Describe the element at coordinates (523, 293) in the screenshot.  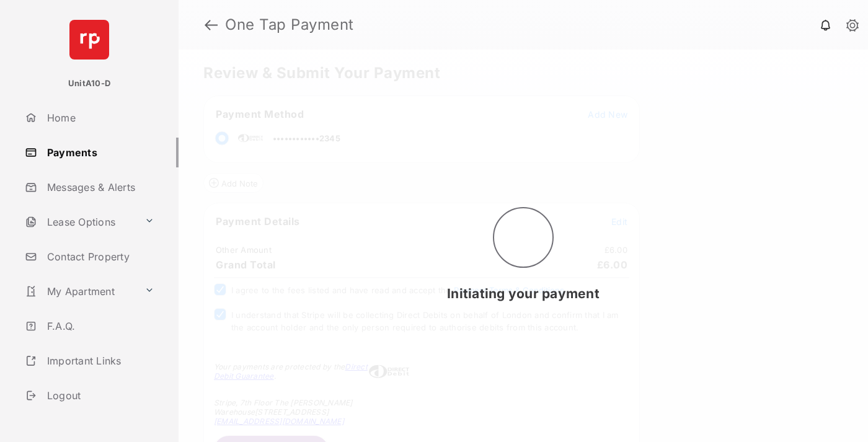
I see `span: Initiating your payment` at that location.